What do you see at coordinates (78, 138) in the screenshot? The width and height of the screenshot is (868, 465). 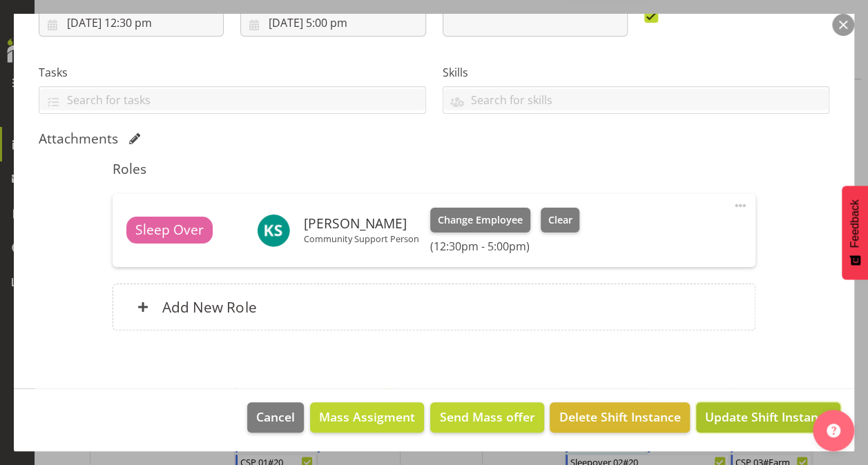 I see `h5: Attachments` at bounding box center [78, 138].